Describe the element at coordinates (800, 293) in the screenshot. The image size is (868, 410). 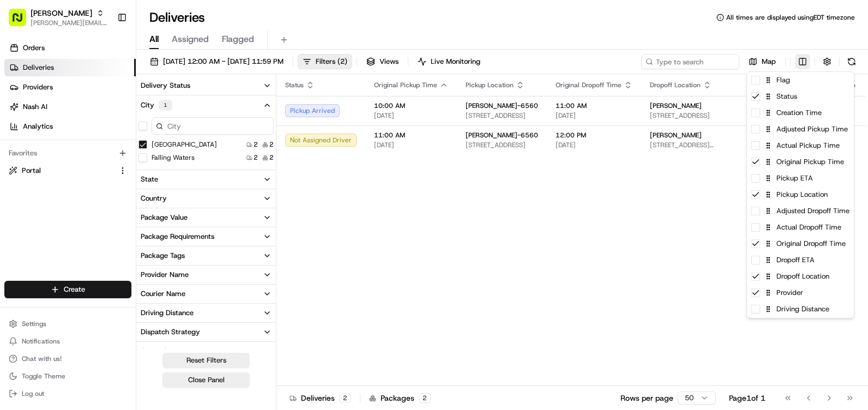
I see `div: Provider` at that location.